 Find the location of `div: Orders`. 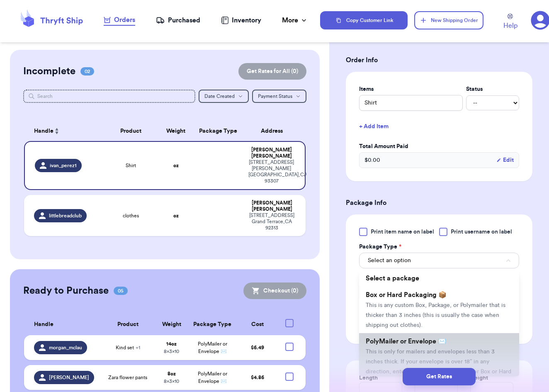

div: Orders is located at coordinates (120, 20).